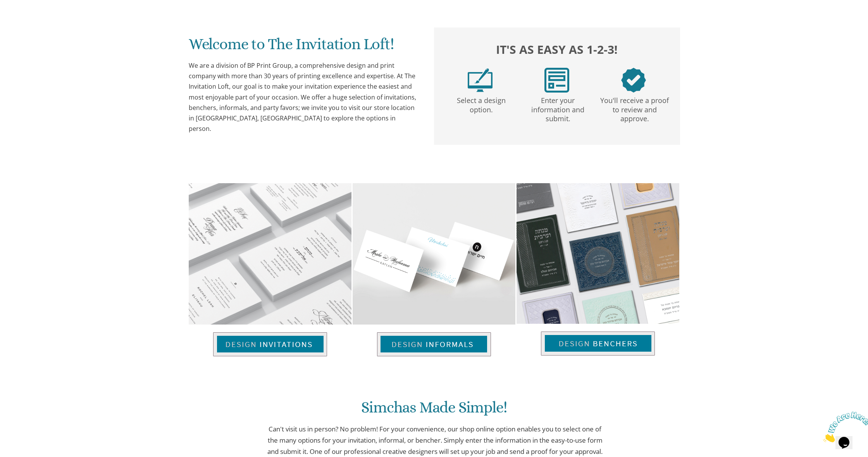 The width and height of the screenshot is (868, 457). Describe the element at coordinates (557, 80) in the screenshot. I see `img: step2.png` at that location.